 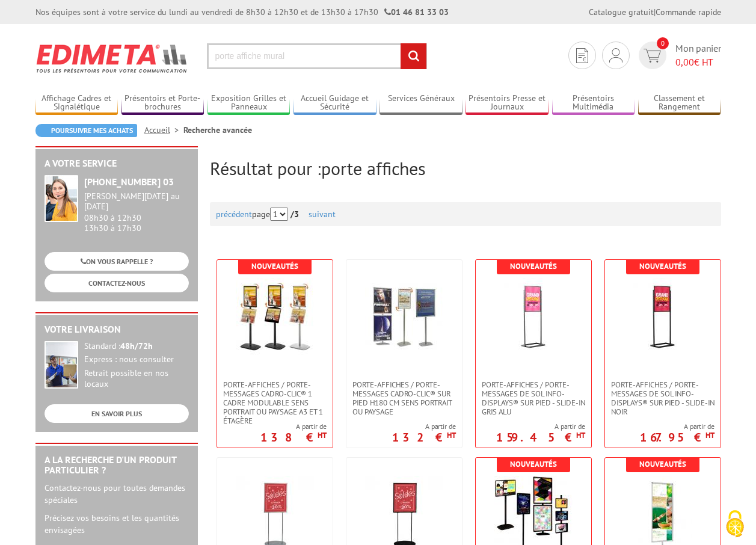 What do you see at coordinates (322, 214) in the screenshot?
I see `a: suivant` at bounding box center [322, 214].